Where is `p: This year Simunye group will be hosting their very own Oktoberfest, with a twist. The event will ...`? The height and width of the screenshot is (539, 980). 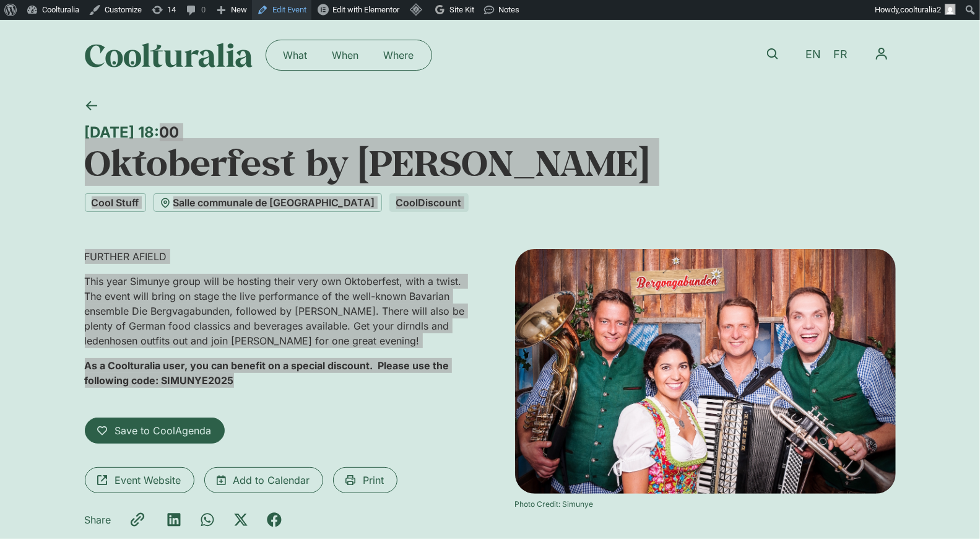
p: This year Simunye group will be hosting their very own Oktoberfest, with a twist. The event will ... is located at coordinates (275, 310).